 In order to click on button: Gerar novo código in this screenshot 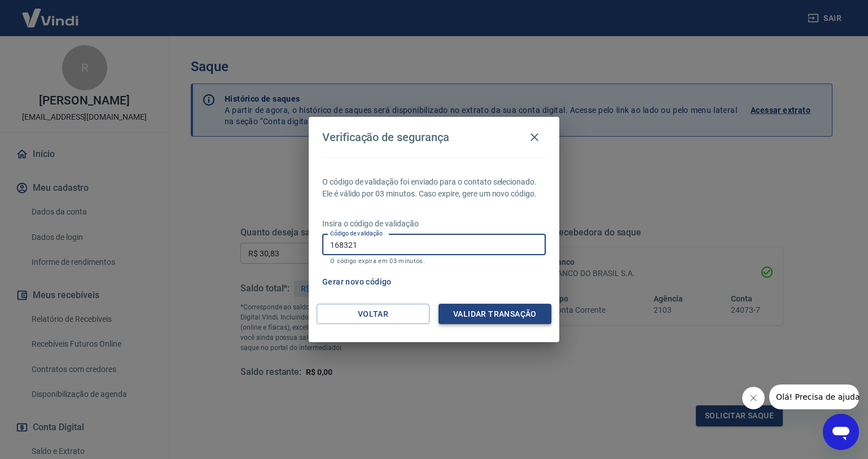, I will do `click(357, 281)`.